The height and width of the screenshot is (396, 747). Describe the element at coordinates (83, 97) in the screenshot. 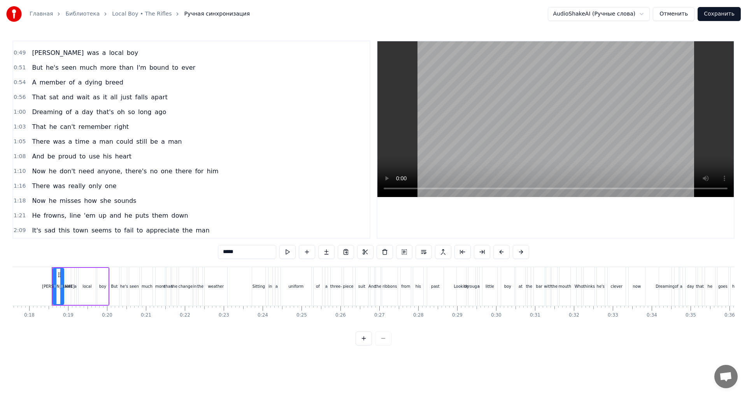

I see `span: wait` at that location.